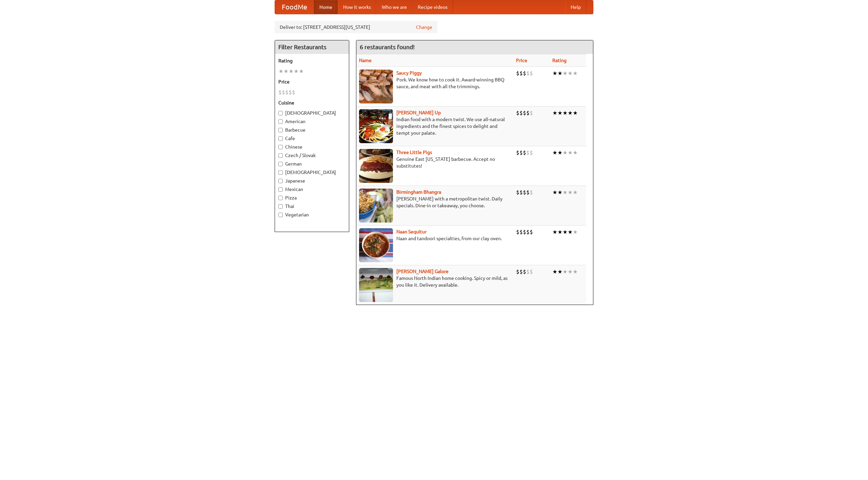 The image size is (868, 480). What do you see at coordinates (312, 103) in the screenshot?
I see `h5: Cuisine` at bounding box center [312, 103].